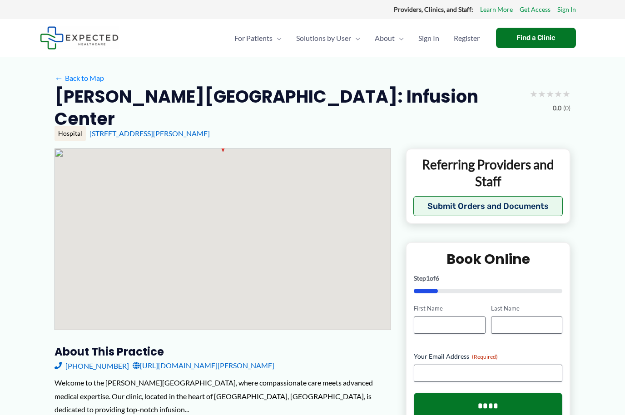 This screenshot has height=415, width=625. What do you see at coordinates (449, 308) in the screenshot?
I see `label: First Name` at bounding box center [449, 308].